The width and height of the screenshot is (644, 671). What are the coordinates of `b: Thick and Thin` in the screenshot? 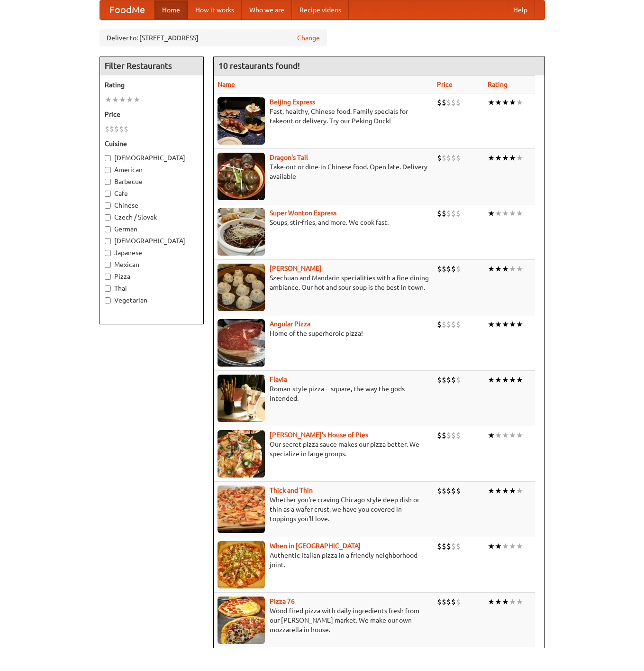 It's located at (291, 491).